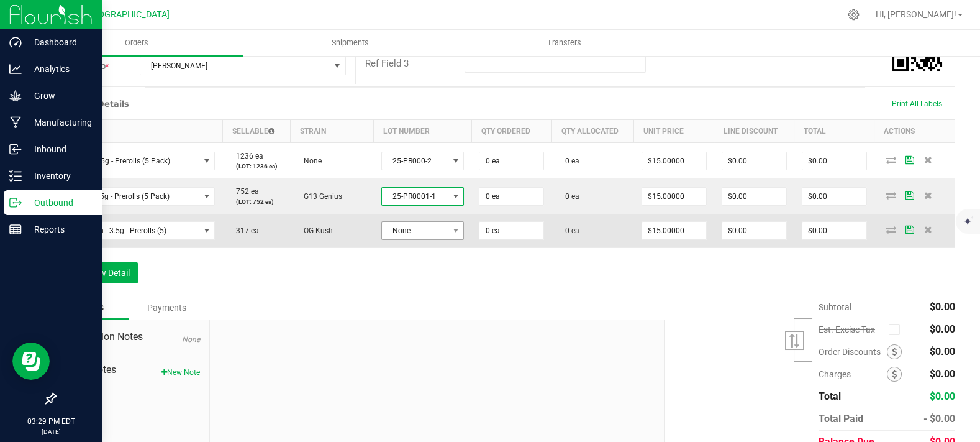 The image size is (980, 442). Describe the element at coordinates (939, 418) in the screenshot. I see `span: - $0.00` at that location.